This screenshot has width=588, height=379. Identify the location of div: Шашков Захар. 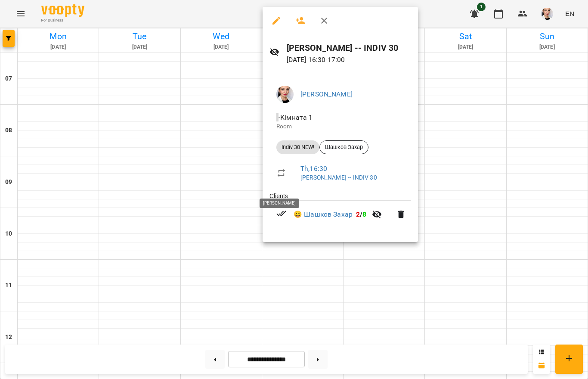
(344, 147).